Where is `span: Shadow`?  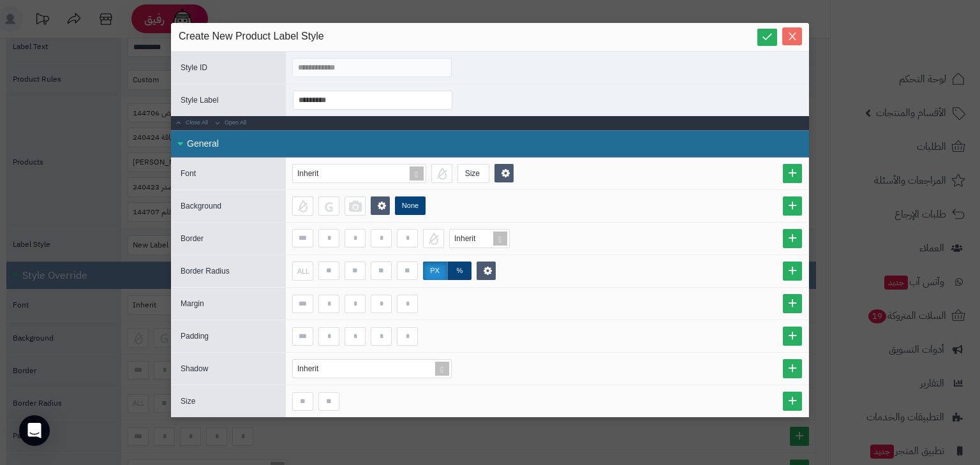 span: Shadow is located at coordinates (194, 369).